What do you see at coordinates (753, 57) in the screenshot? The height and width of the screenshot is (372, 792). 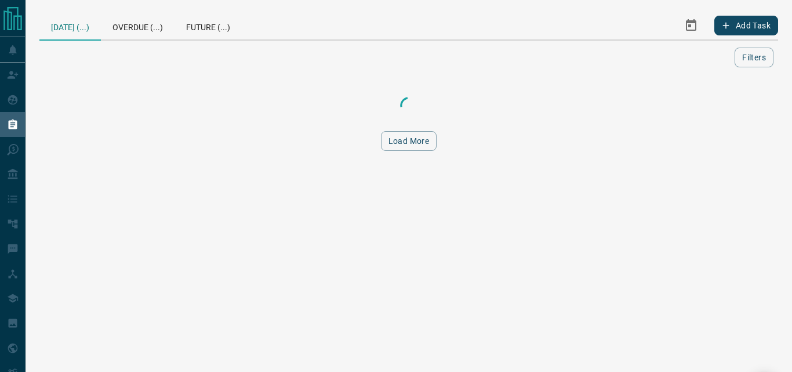 I see `button: Filters` at bounding box center [753, 57].